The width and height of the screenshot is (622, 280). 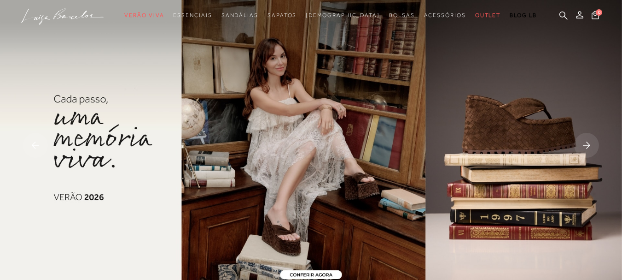 What do you see at coordinates (193, 15) in the screenshot?
I see `span: Essenciais` at bounding box center [193, 15].